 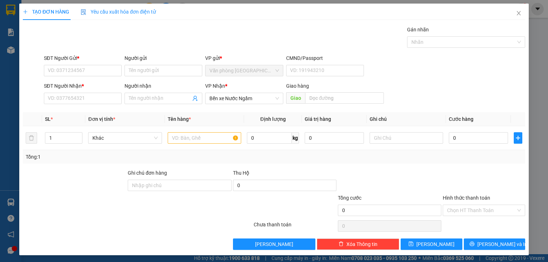 What do you see at coordinates (101, 119) in the screenshot?
I see `span: Đơn vị tính` at bounding box center [101, 119].